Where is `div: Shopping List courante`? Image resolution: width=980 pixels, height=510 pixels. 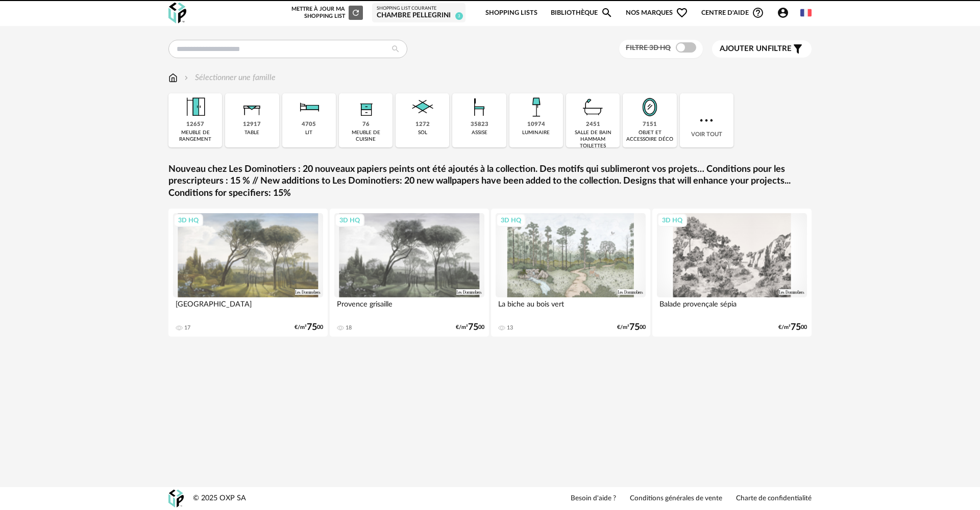 div: Shopping List courante is located at coordinates (419, 8).